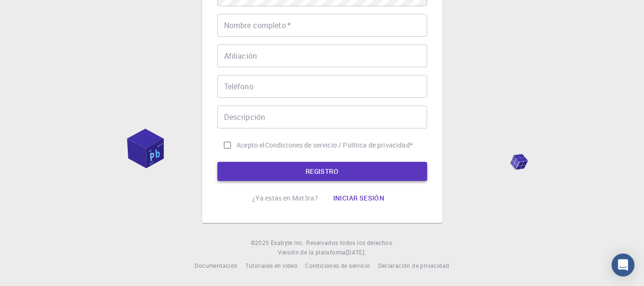  I want to click on a: Declaración de privacidad, so click(414, 266).